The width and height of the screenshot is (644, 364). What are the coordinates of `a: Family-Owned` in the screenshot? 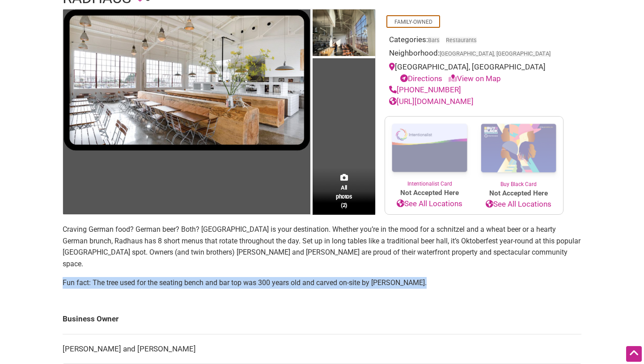 It's located at (413, 22).